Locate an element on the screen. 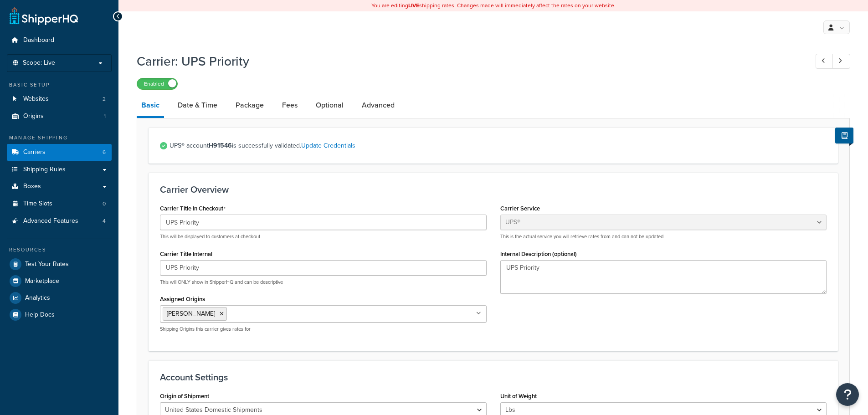 Image resolution: width=868 pixels, height=415 pixels. li: Carriers is located at coordinates (59, 152).